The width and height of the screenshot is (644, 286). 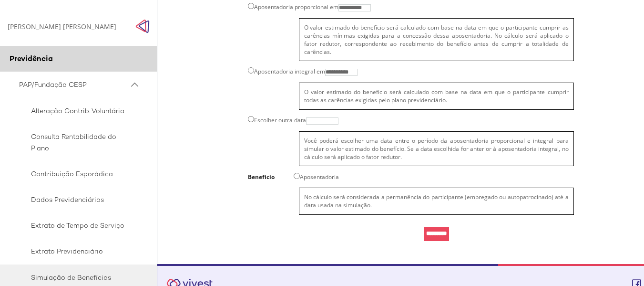 What do you see at coordinates (77, 277) in the screenshot?
I see `span: Simulação de Benefícios` at bounding box center [77, 277].